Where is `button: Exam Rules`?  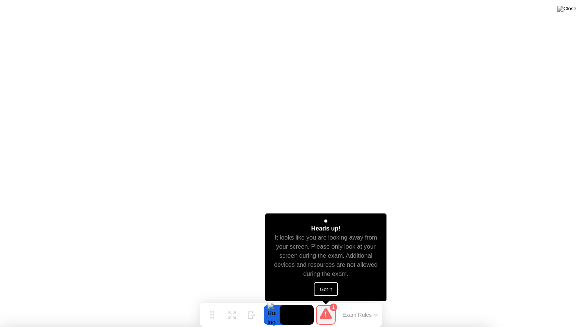 button: Exam Rules is located at coordinates (360, 315).